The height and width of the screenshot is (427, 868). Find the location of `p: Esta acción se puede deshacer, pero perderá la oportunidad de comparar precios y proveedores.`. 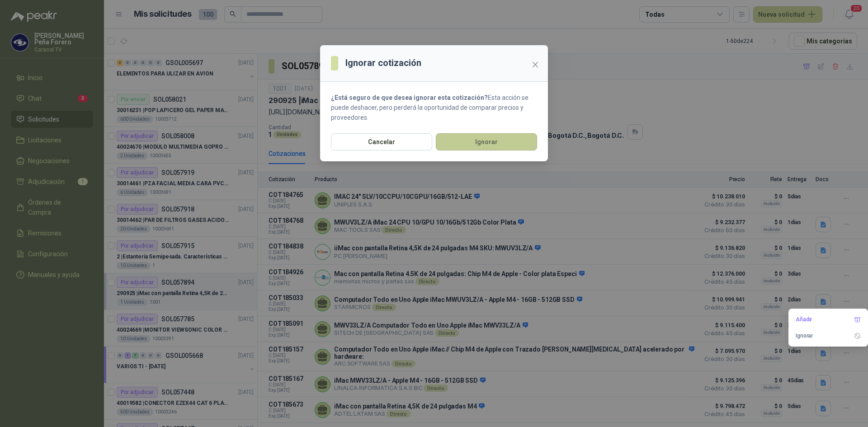

p: Esta acción se puede deshacer, pero perderá la oportunidad de comparar precios y proveedores. is located at coordinates (434, 107).